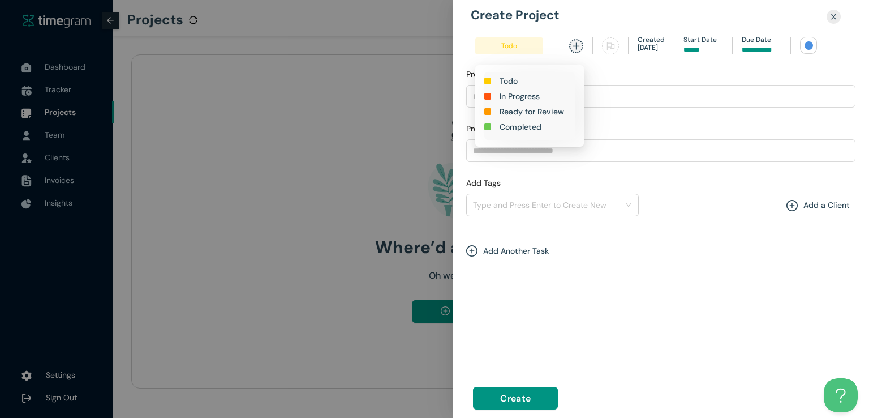  What do you see at coordinates (661, 150) in the screenshot?
I see `input: Project Description` at bounding box center [661, 150].